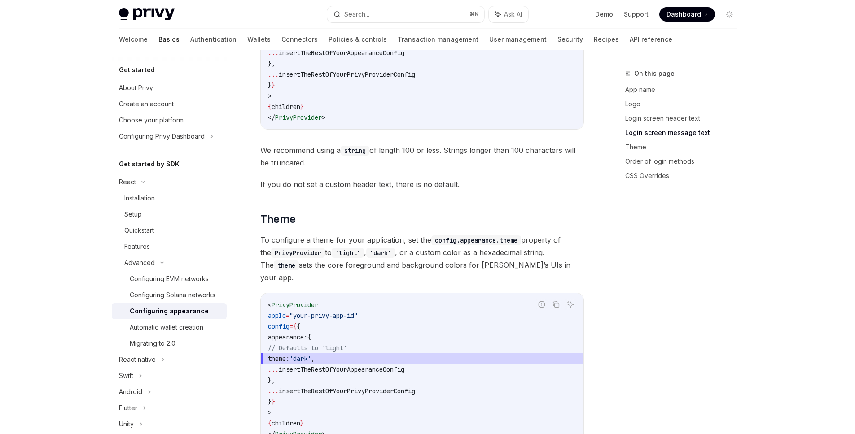  I want to click on a: User management, so click(518, 39).